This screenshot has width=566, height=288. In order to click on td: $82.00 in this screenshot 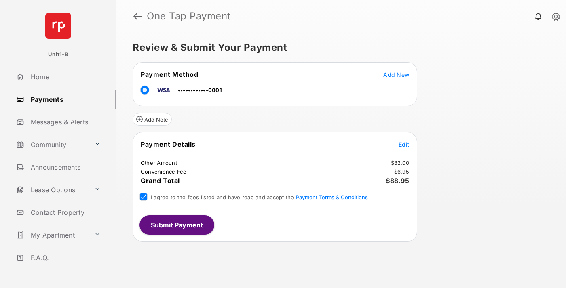, I will do `click(400, 163)`.